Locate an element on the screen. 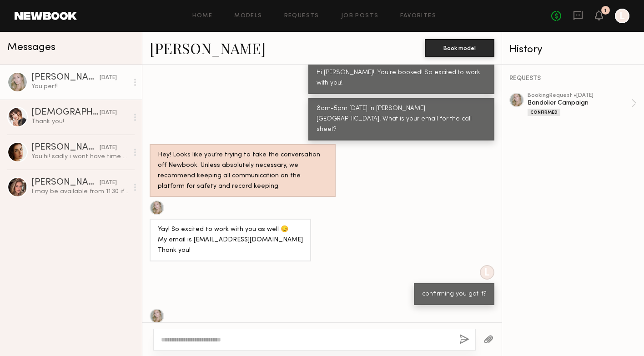  div: History is located at coordinates (573, 49).